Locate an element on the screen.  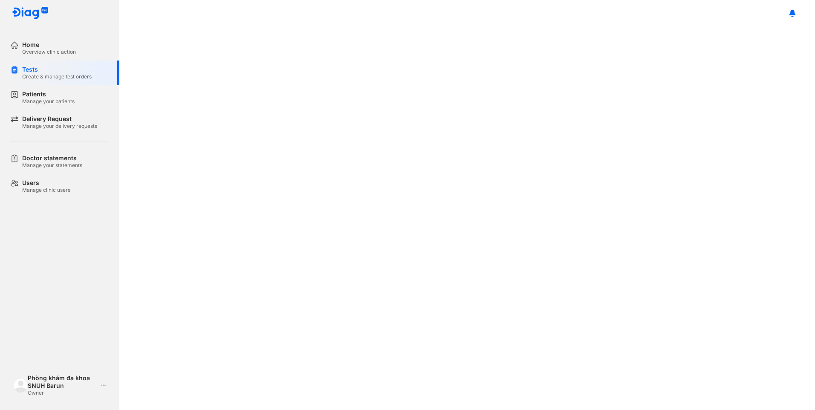
div: Users is located at coordinates (46, 183).